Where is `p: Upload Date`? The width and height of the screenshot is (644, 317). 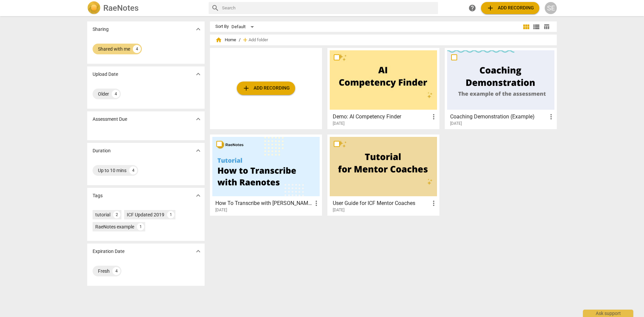
p: Upload Date is located at coordinates (105, 74).